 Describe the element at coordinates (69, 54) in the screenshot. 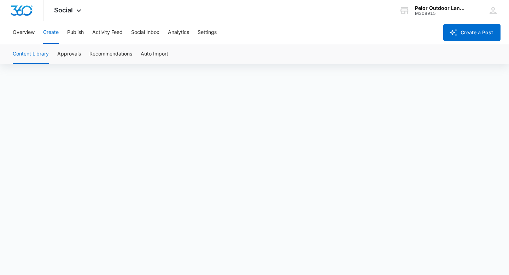

I see `button: Approvals` at that location.